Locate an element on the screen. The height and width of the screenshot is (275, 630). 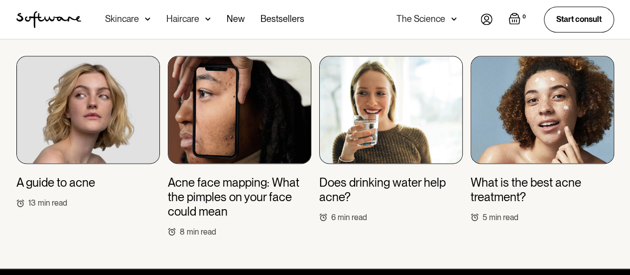
div: 6 is located at coordinates (333, 217).